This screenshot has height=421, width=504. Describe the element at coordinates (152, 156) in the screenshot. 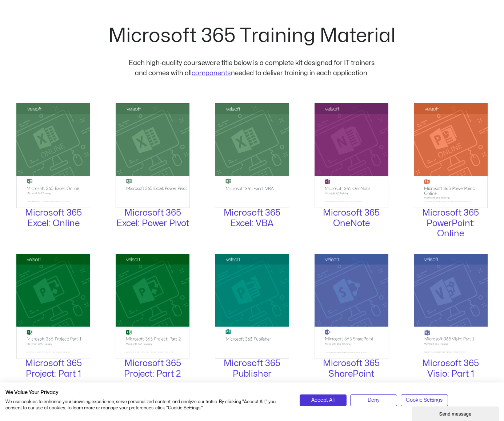

I see `img: power pivot course` at that location.